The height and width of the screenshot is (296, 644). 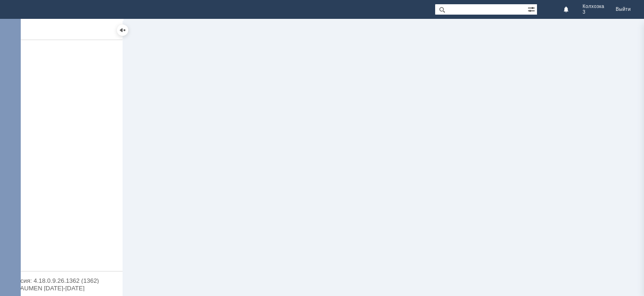 I want to click on div: Скрыть меню, so click(x=122, y=30).